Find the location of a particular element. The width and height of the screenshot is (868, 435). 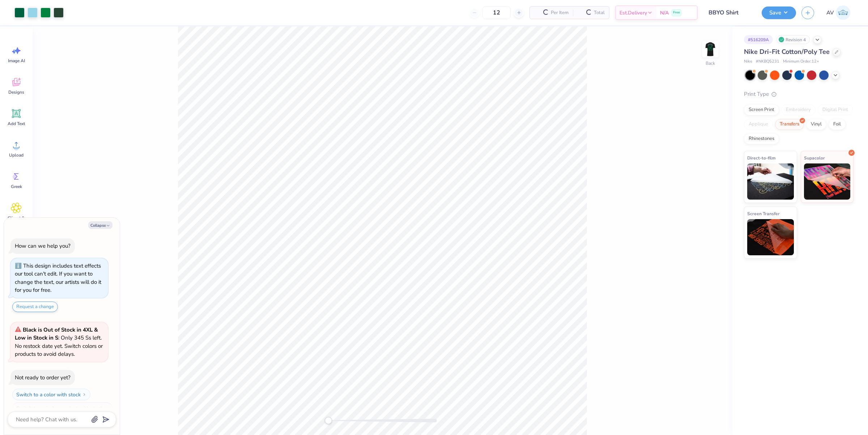

span: Clipart & logos is located at coordinates (16, 221).